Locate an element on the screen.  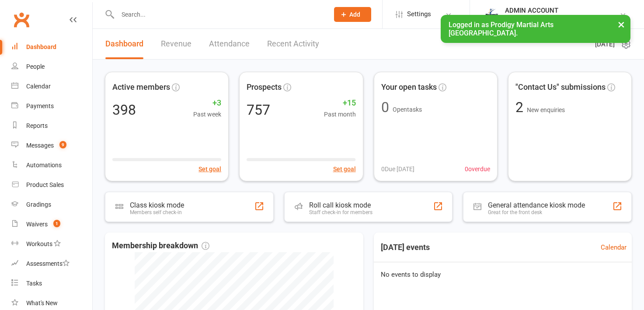
div: Messages is located at coordinates (40, 145).